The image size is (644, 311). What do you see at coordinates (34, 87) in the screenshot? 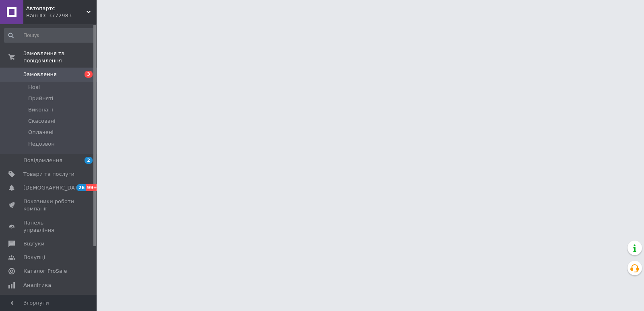
I see `span: Нові` at bounding box center [34, 87].